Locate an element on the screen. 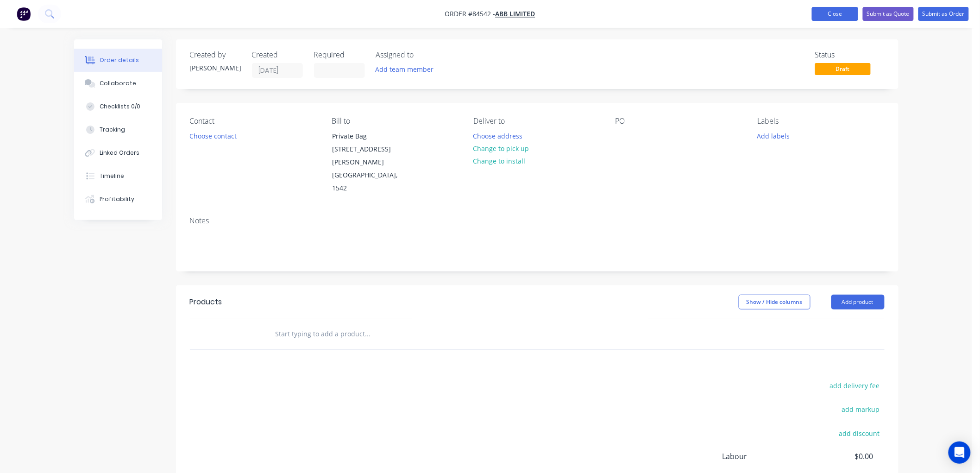 Image resolution: width=980 pixels, height=473 pixels. button: Choose address is located at coordinates (498, 135).